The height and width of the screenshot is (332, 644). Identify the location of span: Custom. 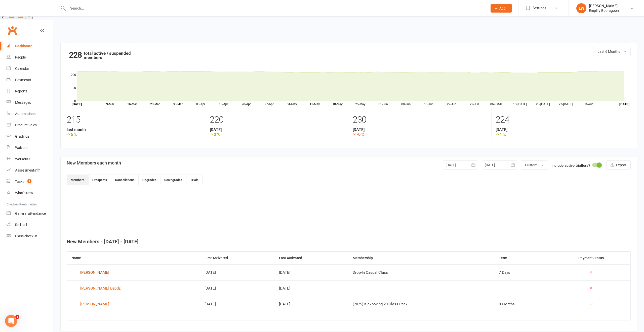
(531, 165).